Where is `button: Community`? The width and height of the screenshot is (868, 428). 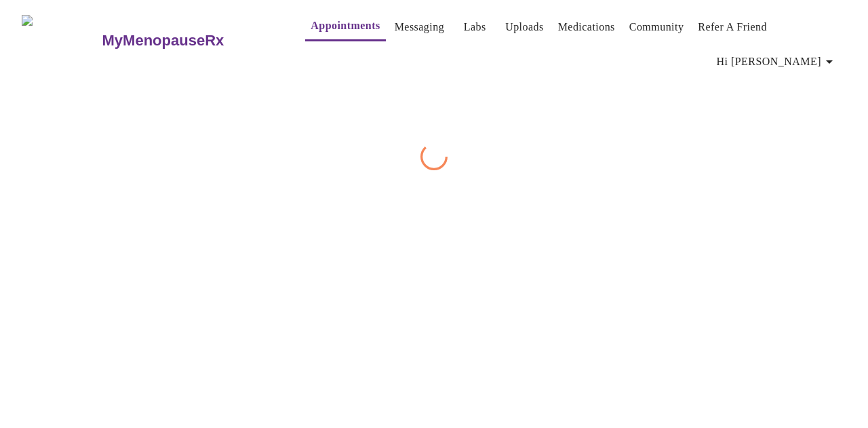
button: Community is located at coordinates (657, 27).